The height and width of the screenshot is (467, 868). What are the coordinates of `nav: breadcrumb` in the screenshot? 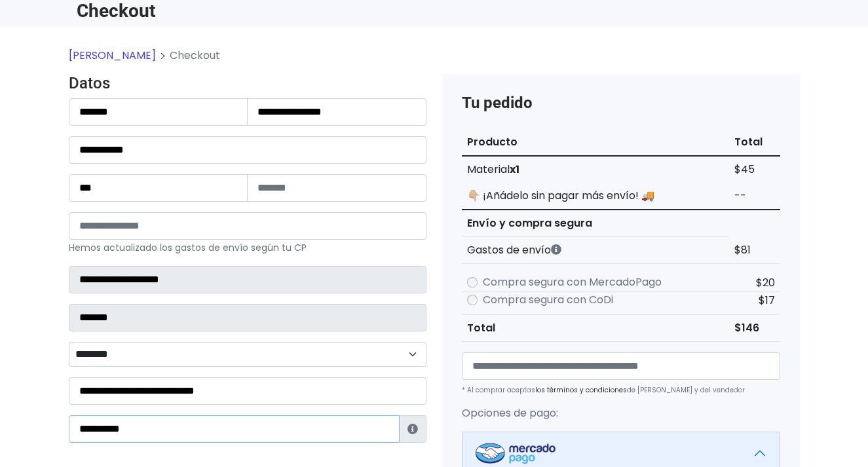 It's located at (434, 61).